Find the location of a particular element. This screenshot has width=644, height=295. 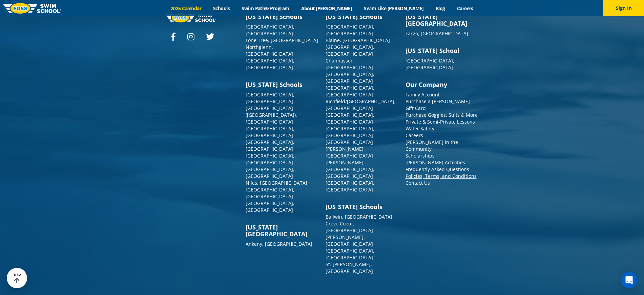

a: Blog is located at coordinates (440, 8).